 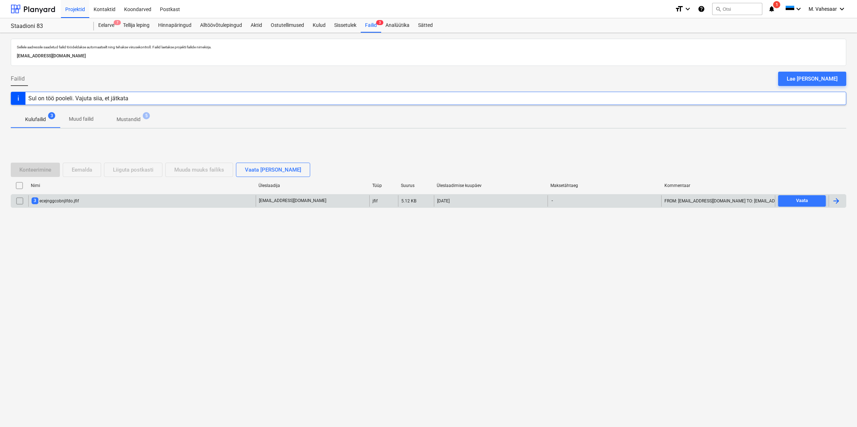 What do you see at coordinates (737, 9) in the screenshot?
I see `button: Otsi` at bounding box center [737, 9].